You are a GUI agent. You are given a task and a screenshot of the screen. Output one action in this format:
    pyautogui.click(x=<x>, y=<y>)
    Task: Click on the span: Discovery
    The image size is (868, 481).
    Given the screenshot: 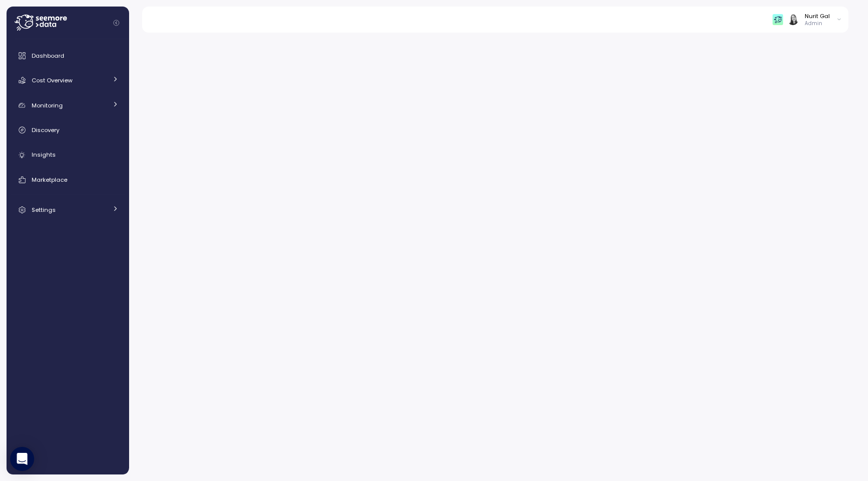 What is the action you would take?
    pyautogui.click(x=45, y=130)
    